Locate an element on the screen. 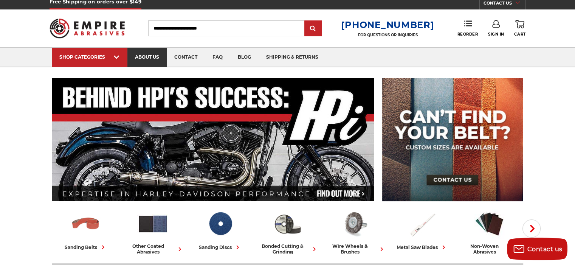 This screenshot has width=575, height=266. img: Sanding Belts is located at coordinates (85, 223).